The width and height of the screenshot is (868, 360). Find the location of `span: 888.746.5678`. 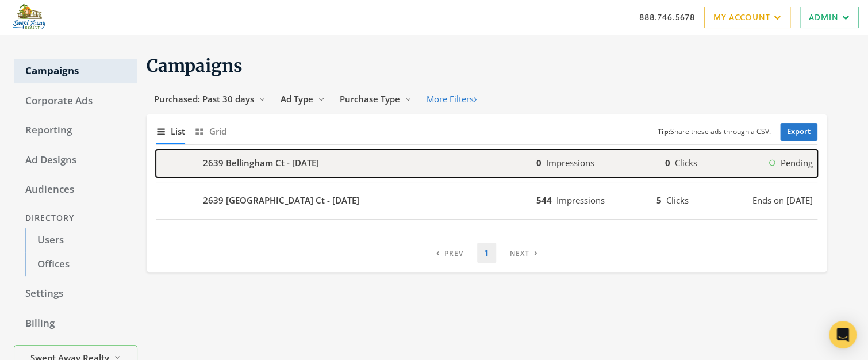

span: 888.746.5678 is located at coordinates (667, 17).